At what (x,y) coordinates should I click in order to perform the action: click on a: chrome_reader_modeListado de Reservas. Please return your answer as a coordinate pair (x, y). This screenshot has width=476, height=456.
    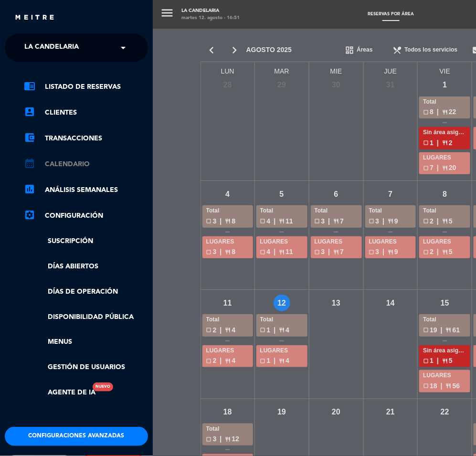
    Looking at the image, I should click on (86, 87).